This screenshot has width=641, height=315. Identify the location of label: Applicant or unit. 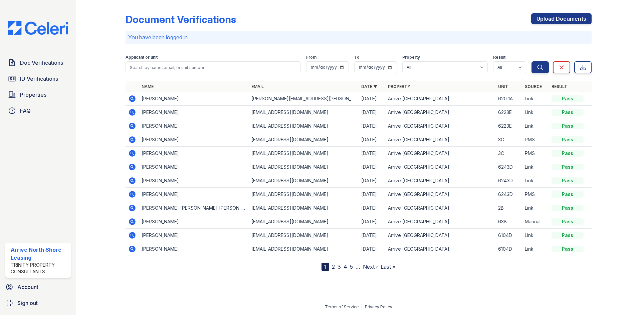
(141, 57).